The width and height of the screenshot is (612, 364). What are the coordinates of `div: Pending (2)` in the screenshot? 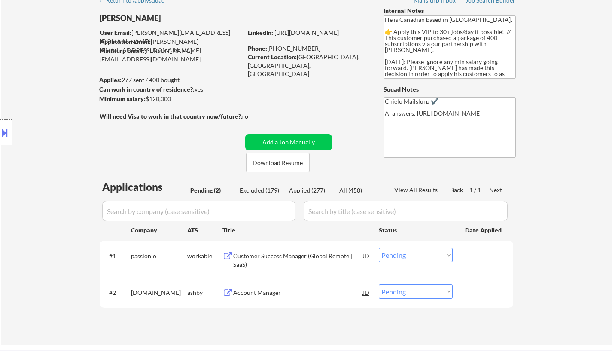 It's located at (212, 190).